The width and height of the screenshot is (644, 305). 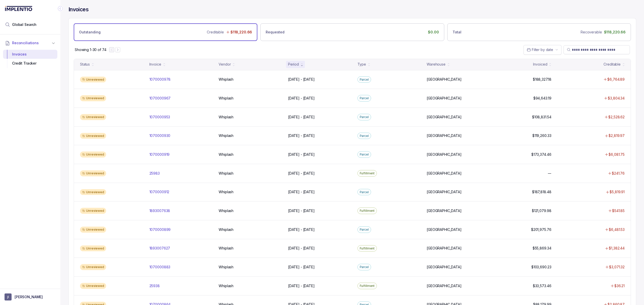 What do you see at coordinates (215, 32) in the screenshot?
I see `p: Creditable` at bounding box center [215, 32].